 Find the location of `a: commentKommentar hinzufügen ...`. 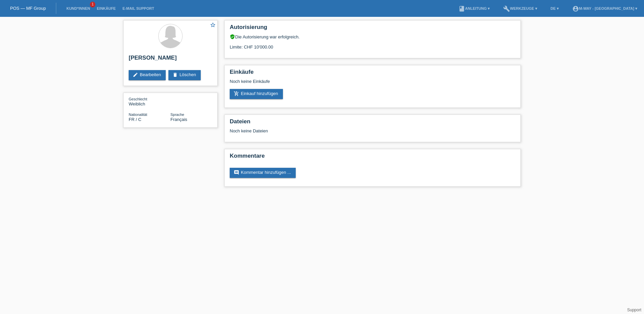

a: commentKommentar hinzufügen ... is located at coordinates (263, 173).